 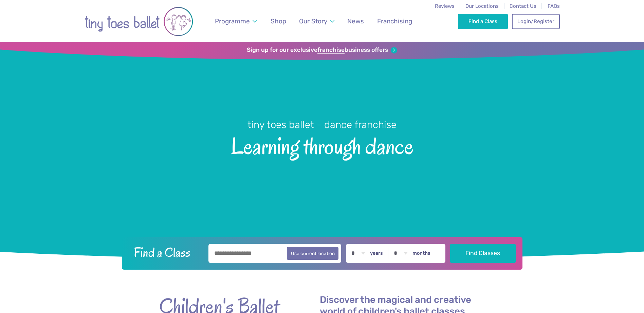 I want to click on a: Find a Class, so click(x=483, y=21).